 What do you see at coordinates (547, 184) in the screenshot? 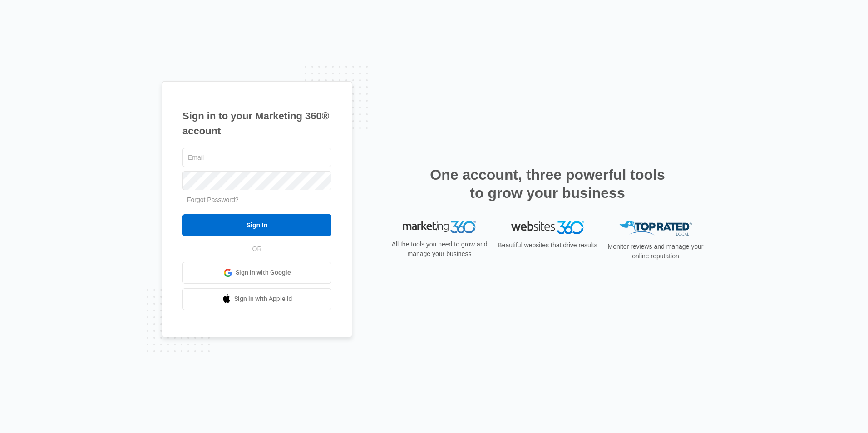
I see `h2: One account, three powerful tools to grow your business` at bounding box center [547, 184].